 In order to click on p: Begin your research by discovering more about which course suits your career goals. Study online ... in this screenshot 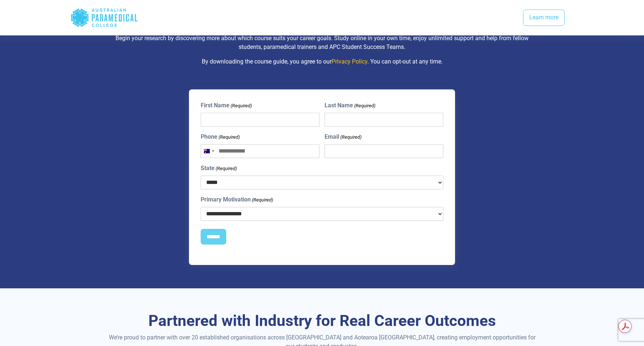, I will do `click(322, 43)`.